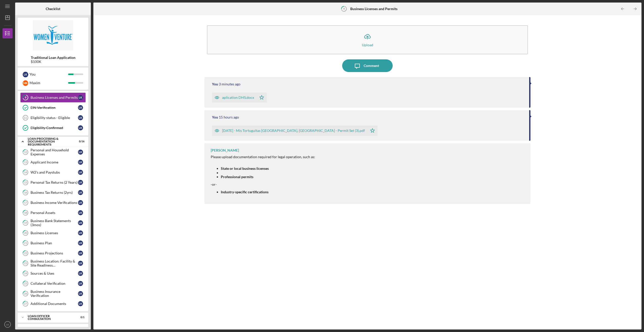 This screenshot has width=644, height=332. Describe the element at coordinates (26, 182) in the screenshot. I see `tspan: 15` at that location.